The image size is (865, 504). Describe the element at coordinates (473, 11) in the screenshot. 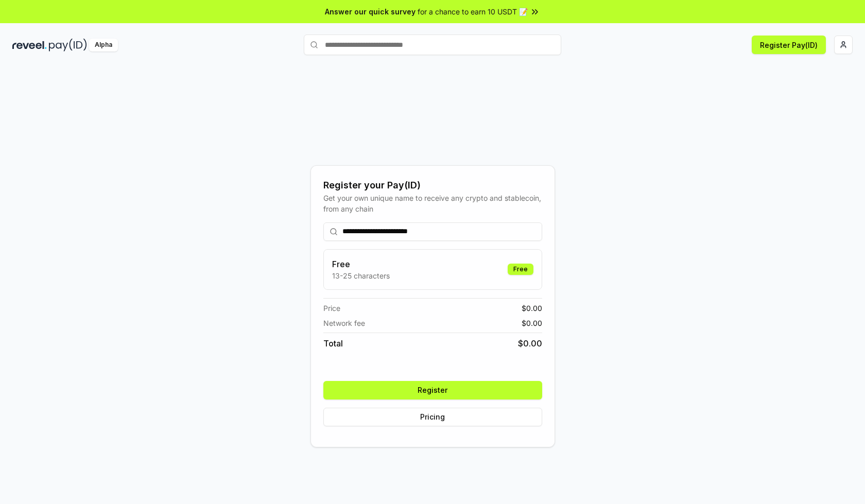

I see `span: for a chance to earn 10 USDT 📝` at that location.